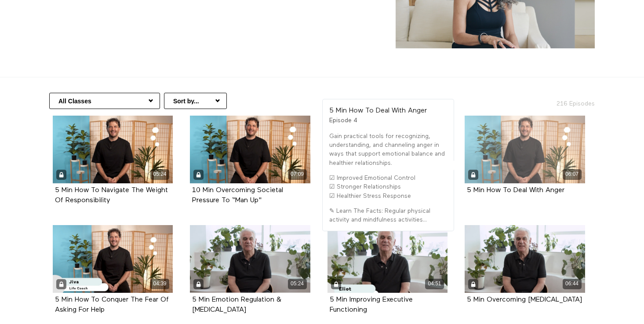 This screenshot has width=644, height=324. What do you see at coordinates (112, 305) in the screenshot?
I see `strong: 5 Min How To Conquer The Fear Of Asking For Help` at bounding box center [112, 305].